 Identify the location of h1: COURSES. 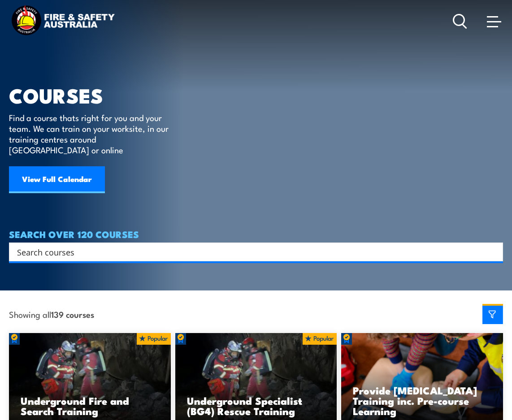
(95, 95).